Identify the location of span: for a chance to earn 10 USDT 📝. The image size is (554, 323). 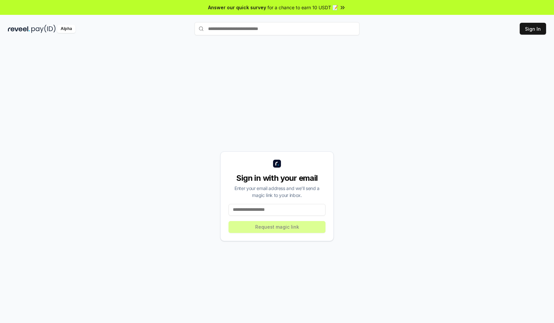
(303, 7).